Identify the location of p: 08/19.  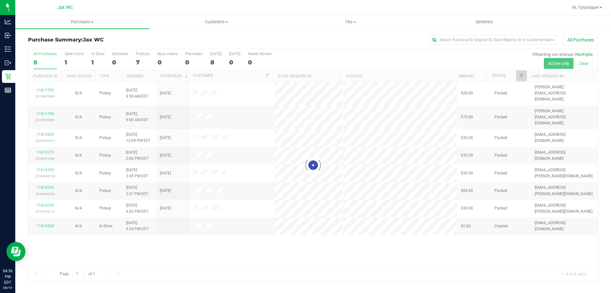
(8, 287).